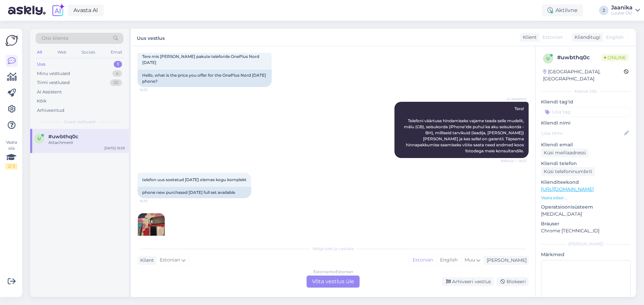 This screenshot has width=644, height=305. I want to click on div: English, so click(449, 260).